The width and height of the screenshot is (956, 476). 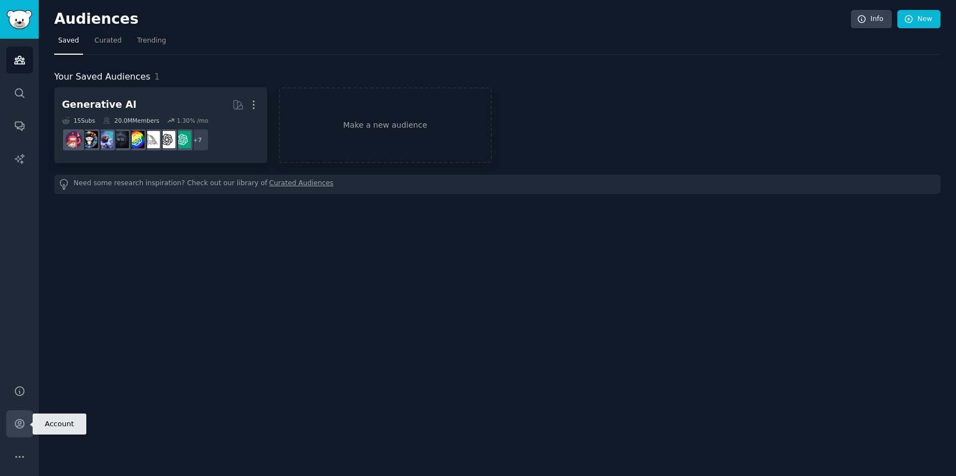 What do you see at coordinates (182, 139) in the screenshot?
I see `img: ChatGPT` at bounding box center [182, 139].